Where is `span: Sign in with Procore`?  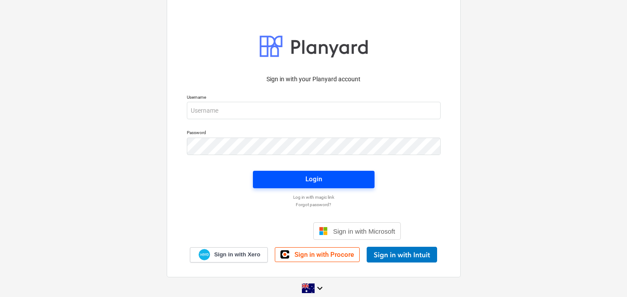 span: Sign in with Procore is located at coordinates (324, 255).